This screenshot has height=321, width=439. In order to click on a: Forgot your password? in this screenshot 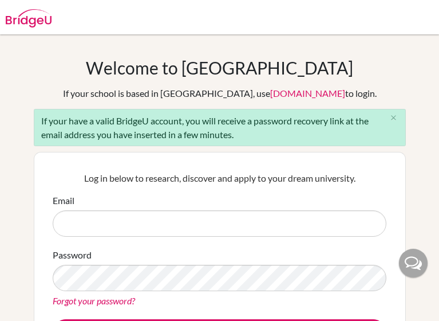, I will do `click(94, 300)`.